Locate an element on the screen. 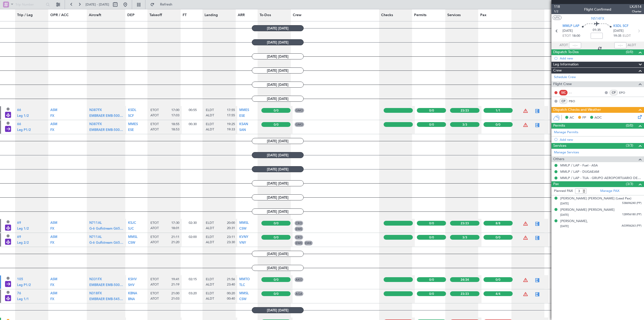 This screenshot has width=644, height=320. span: Leg P1/2 is located at coordinates (24, 285).